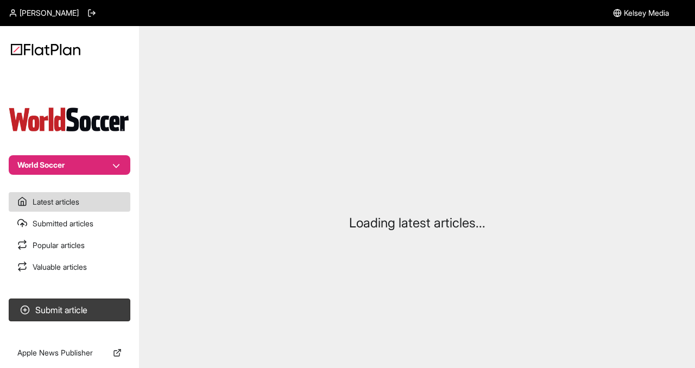 This screenshot has width=695, height=368. Describe the element at coordinates (69, 267) in the screenshot. I see `a: Valuable articles` at that location.